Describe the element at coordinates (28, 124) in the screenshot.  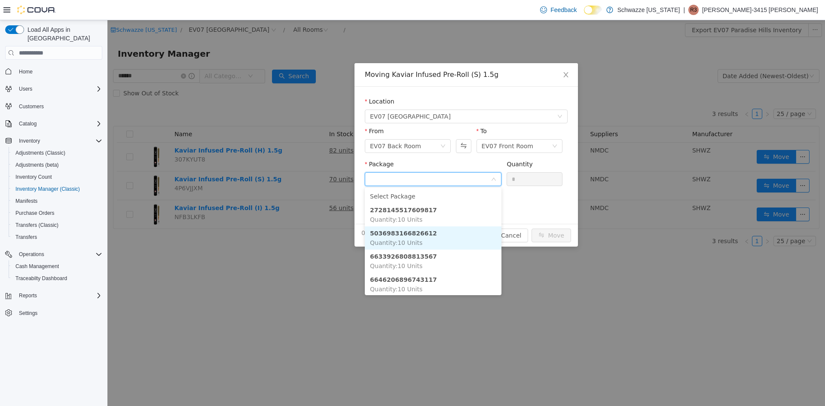
I see `span: Catalog` at that location.